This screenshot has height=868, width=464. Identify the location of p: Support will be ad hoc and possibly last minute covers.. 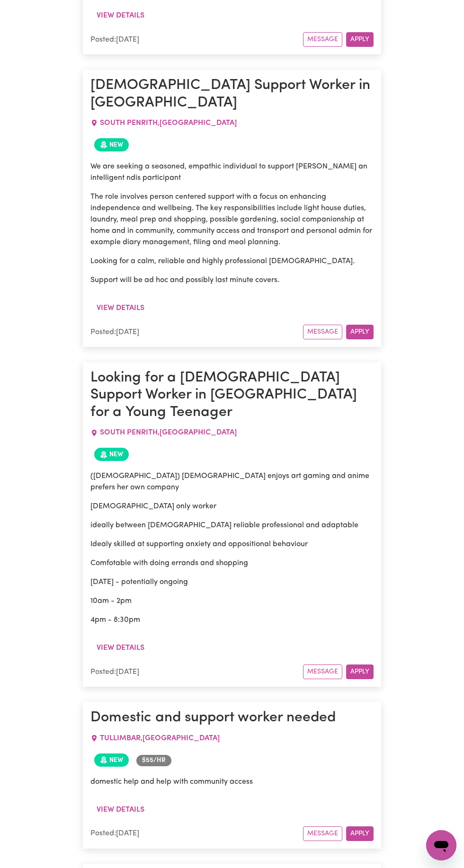
(231, 280).